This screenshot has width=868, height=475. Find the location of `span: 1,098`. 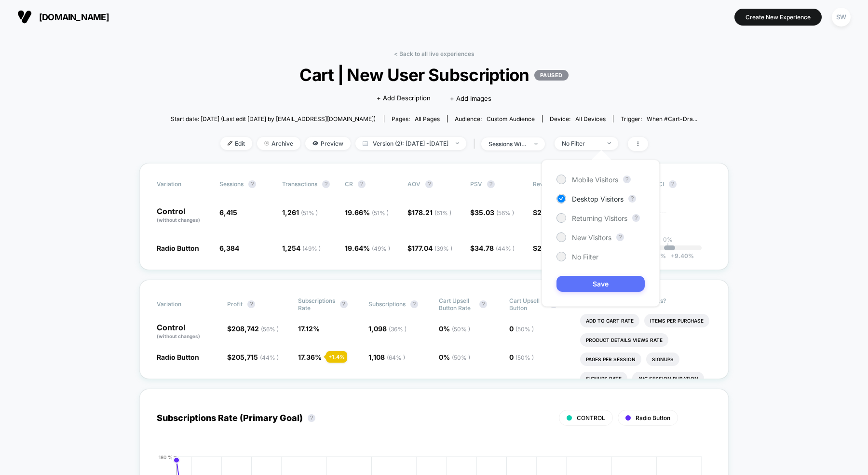

span: 1,098 is located at coordinates (387, 328).